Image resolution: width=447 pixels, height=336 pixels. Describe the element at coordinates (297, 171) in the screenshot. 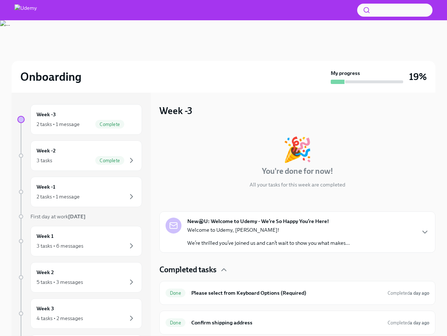

I see `h4: You're done for now!` at that location.